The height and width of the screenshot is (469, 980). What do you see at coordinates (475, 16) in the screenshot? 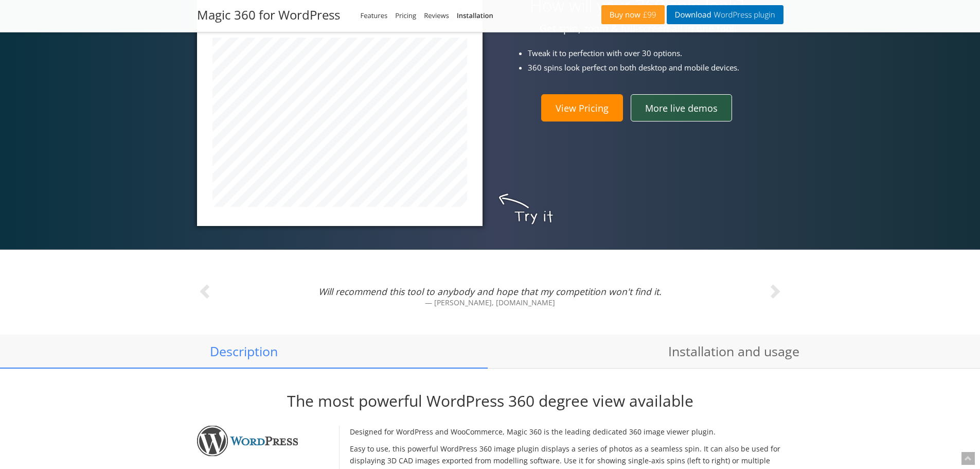
I see `a: Installation` at bounding box center [475, 16].